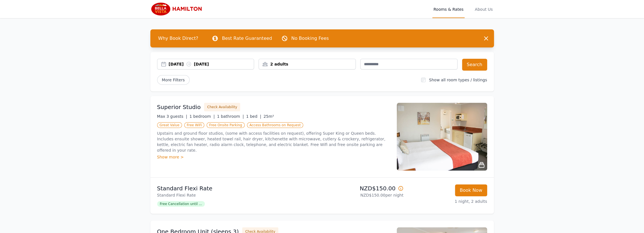 The height and width of the screenshot is (233, 644). What do you see at coordinates (170, 125) in the screenshot?
I see `span: Great Value` at bounding box center [170, 125].